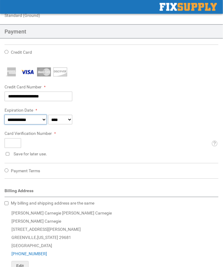 Image resolution: width=223 pixels, height=267 pixels. I want to click on img: MasterCard, so click(44, 72).